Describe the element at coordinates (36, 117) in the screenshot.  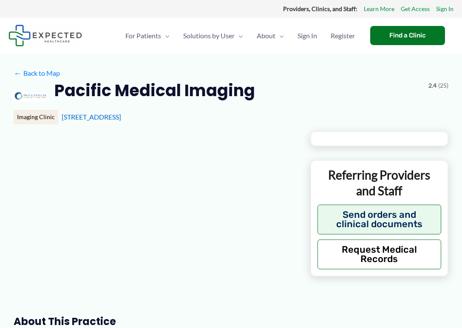
I see `div: Imaging Clinic` at that location.